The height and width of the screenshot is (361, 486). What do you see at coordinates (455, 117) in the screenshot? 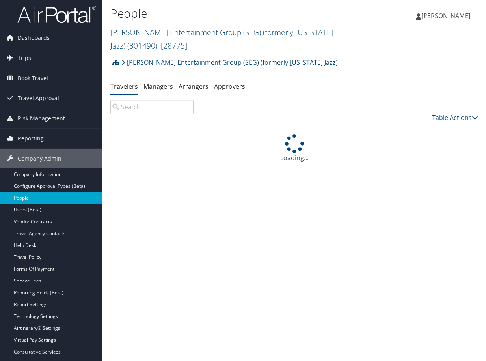
I see `a: Table Actions` at bounding box center [455, 117].